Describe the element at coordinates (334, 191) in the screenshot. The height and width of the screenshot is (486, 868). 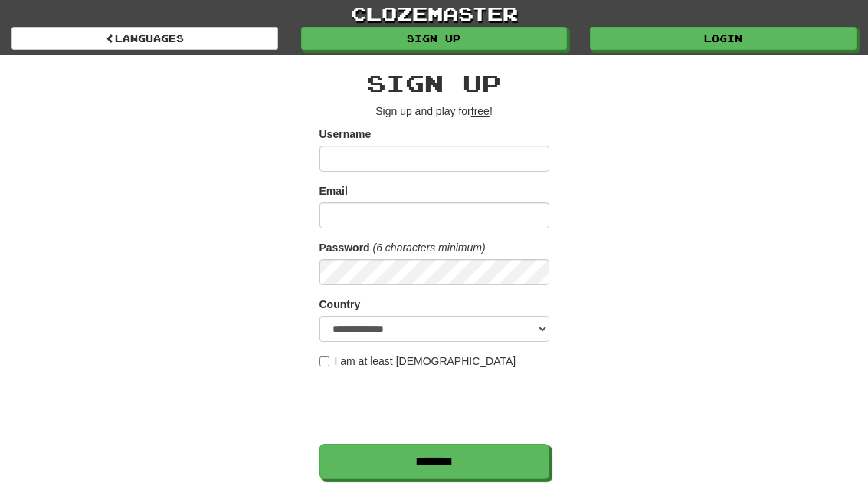
I see `label: Email` at that location.